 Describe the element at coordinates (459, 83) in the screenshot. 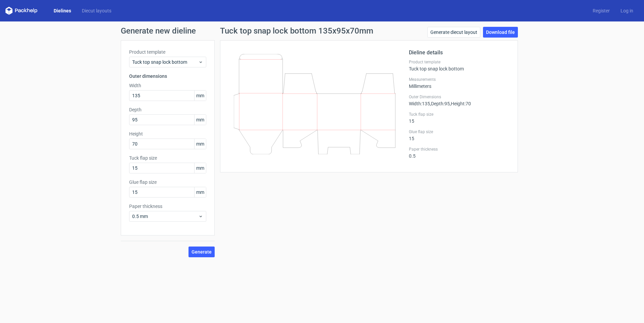

I see `div: Millimeters` at that location.